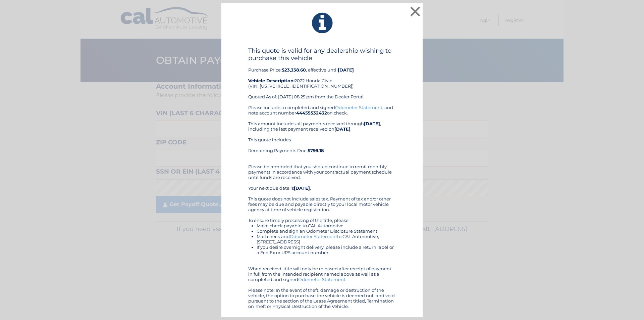  What do you see at coordinates (322, 54) in the screenshot?
I see `h4: This quote is valid for any dealership wishing to purchase this vehicle` at bounding box center [322, 54].